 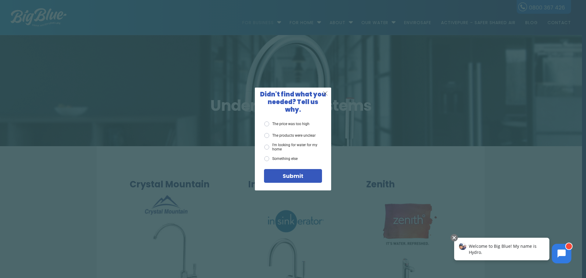 What do you see at coordinates (15, 13) in the screenshot?
I see `img: Avatar` at bounding box center [15, 13].